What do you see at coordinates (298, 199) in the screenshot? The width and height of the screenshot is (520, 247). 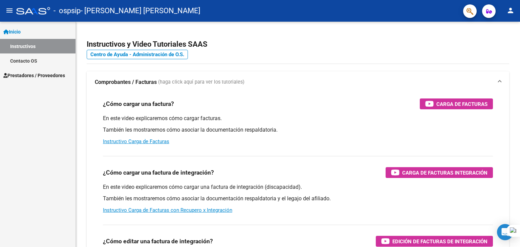 I see `p: También les mostraremos cómo asociar la documentación respaldatoria y el legajo del afiliado.` at bounding box center [298, 199].